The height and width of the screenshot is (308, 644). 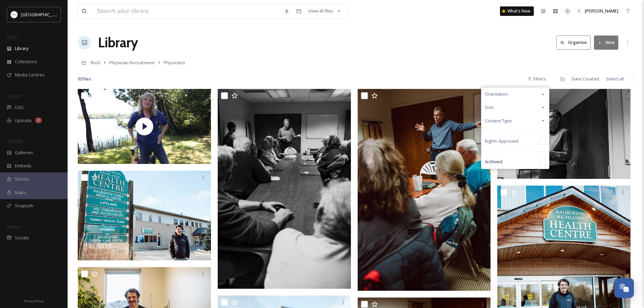 What do you see at coordinates (12, 37) in the screenshot?
I see `span: MEDIA` at bounding box center [12, 37].